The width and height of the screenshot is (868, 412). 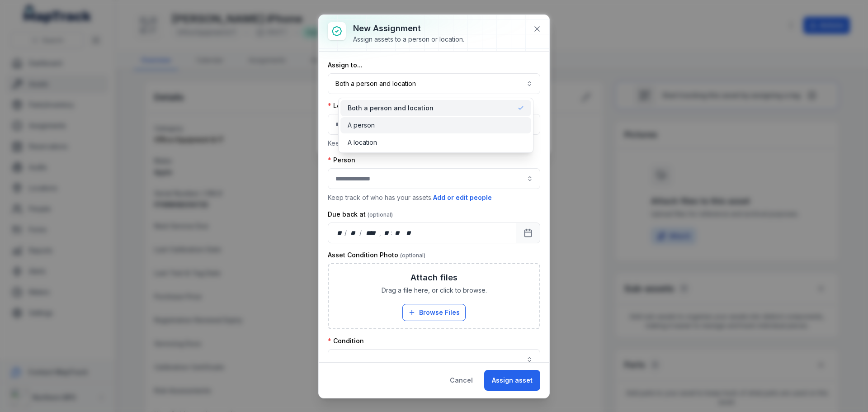 What do you see at coordinates (377, 255) in the screenshot?
I see `label: Asset Condition Photo` at bounding box center [377, 255].